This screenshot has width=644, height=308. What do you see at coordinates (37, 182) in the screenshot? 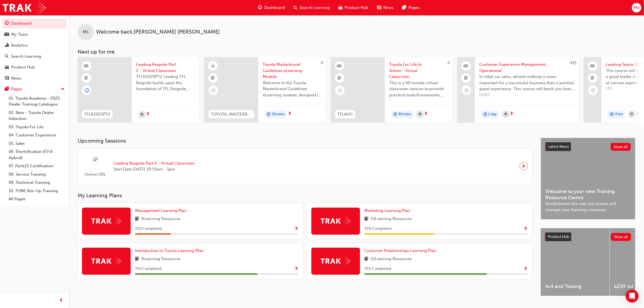
I see `a: 09. Technical Training` at bounding box center [37, 182].